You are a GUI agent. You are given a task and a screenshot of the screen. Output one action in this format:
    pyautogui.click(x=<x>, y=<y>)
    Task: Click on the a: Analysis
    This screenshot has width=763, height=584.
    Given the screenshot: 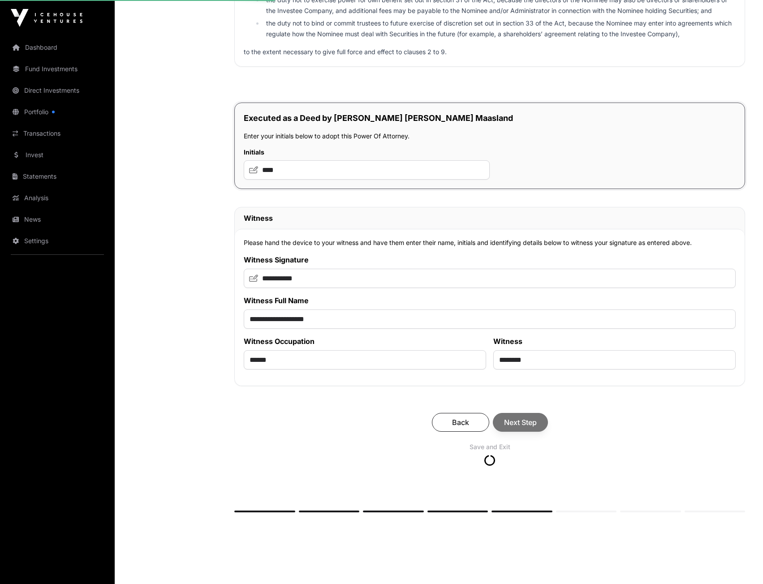 What is the action you would take?
    pyautogui.click(x=57, y=198)
    